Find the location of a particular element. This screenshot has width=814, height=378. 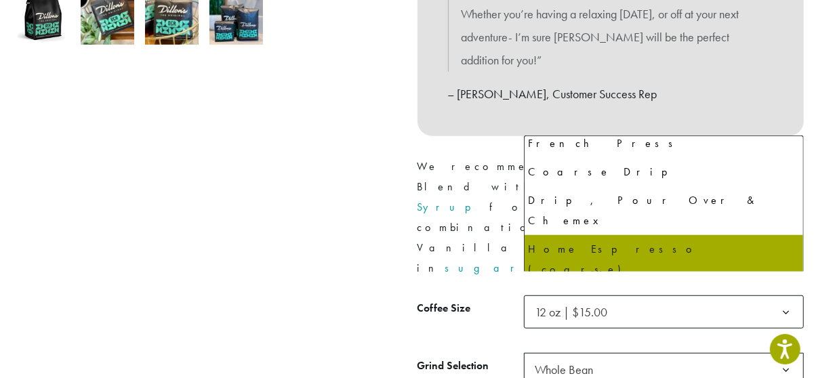

a: sugar-free is located at coordinates (522, 268).